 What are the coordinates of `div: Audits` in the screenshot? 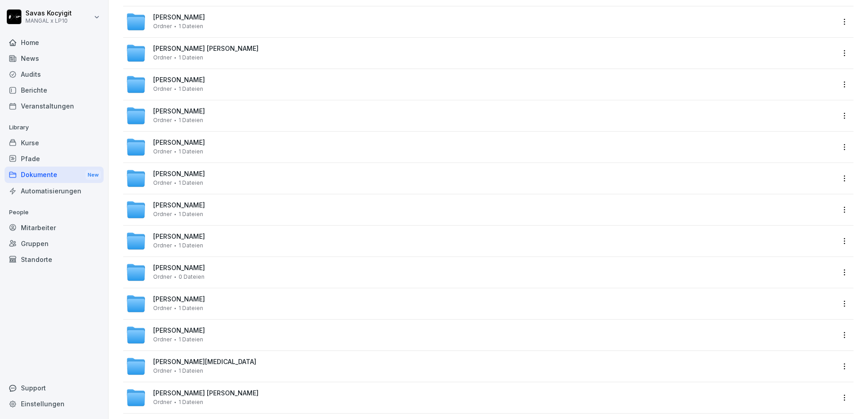 It's located at (54, 74).